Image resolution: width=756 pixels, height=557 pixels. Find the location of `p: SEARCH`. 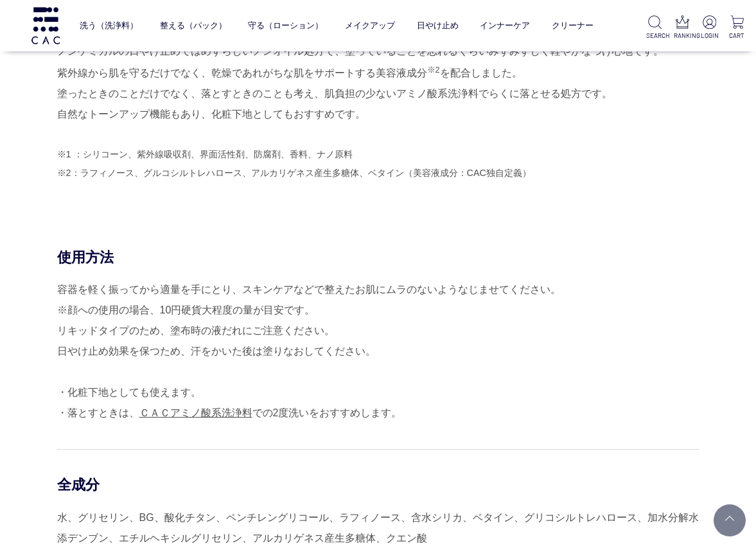

p: SEARCH is located at coordinates (655, 36).